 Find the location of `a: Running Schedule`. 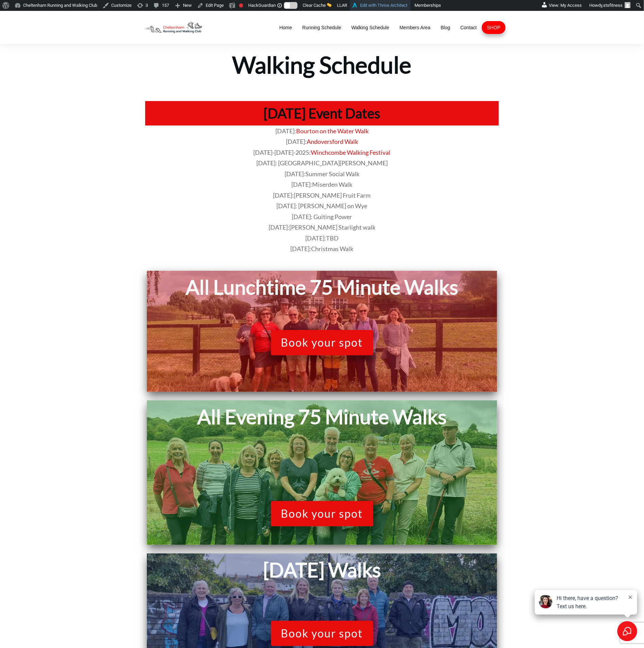

a: Running Schedule is located at coordinates (322, 28).